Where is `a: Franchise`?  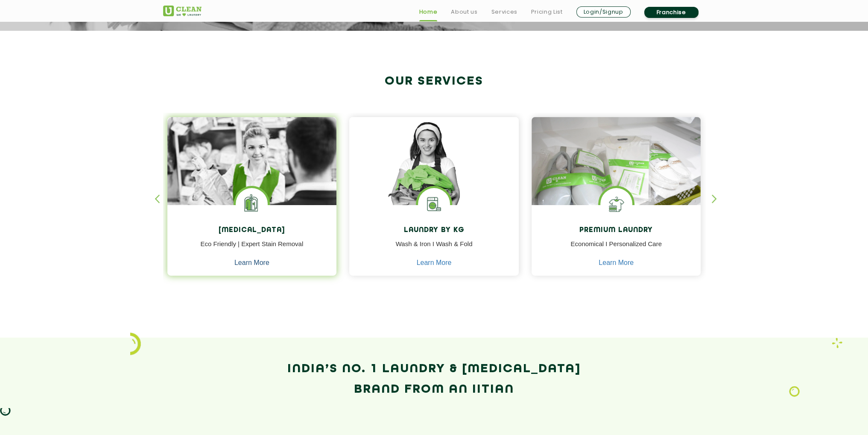
a: Franchise is located at coordinates (671, 13).